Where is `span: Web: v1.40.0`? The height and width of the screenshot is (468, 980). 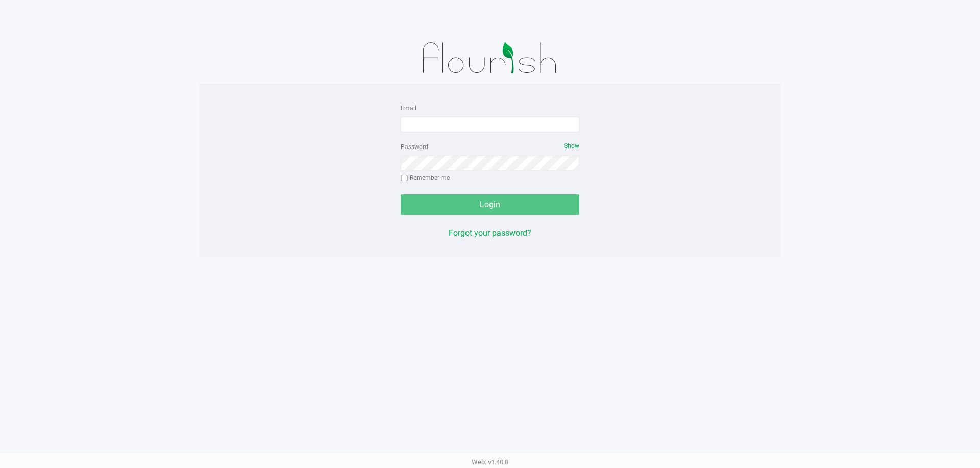
span: Web: v1.40.0 is located at coordinates (490, 462).